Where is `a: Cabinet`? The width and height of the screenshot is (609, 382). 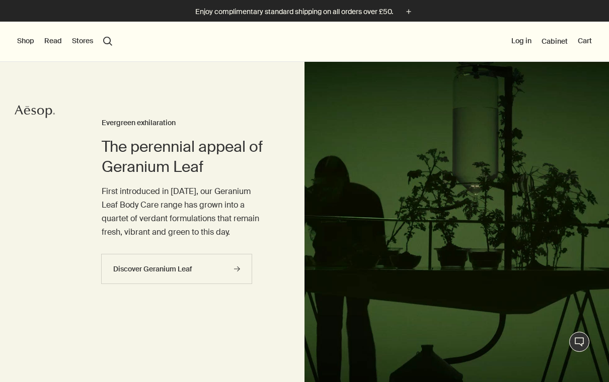 a: Cabinet is located at coordinates (555, 41).